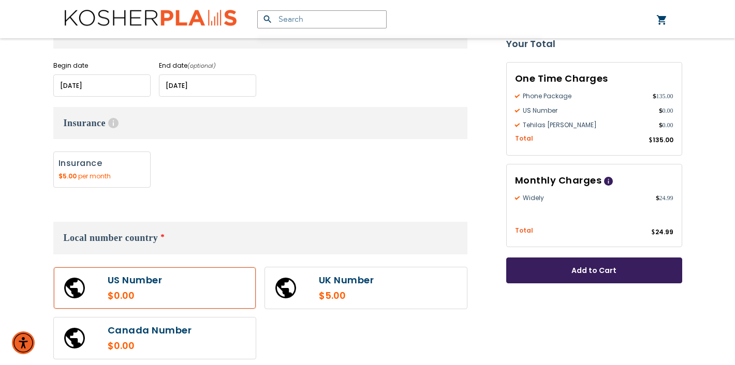 The width and height of the screenshot is (735, 365). Describe the element at coordinates (208, 66) in the screenshot. I see `label: End date` at that location.